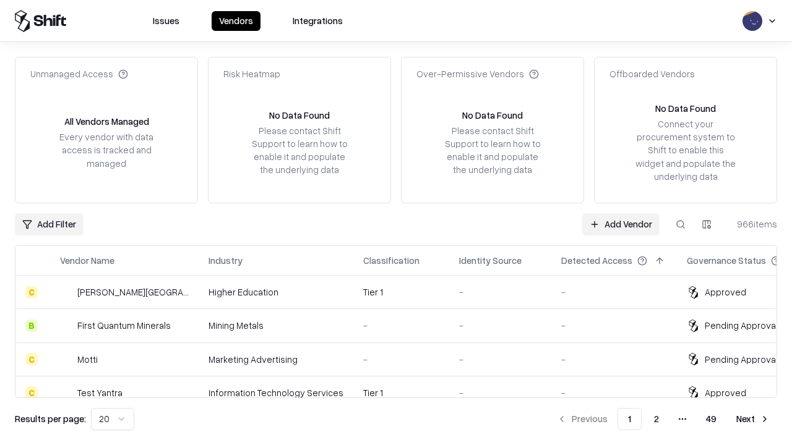 The width and height of the screenshot is (792, 445). What do you see at coordinates (236, 21) in the screenshot?
I see `button: Vendors` at bounding box center [236, 21].